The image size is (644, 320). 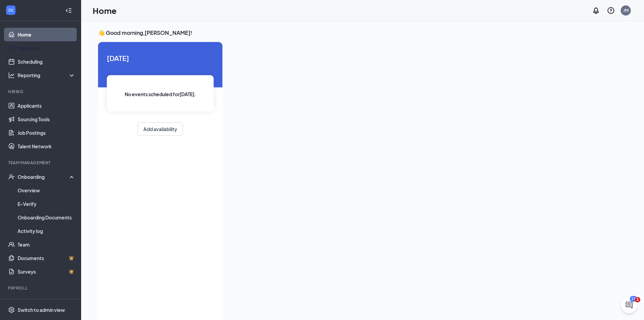 What do you see at coordinates (46, 190) in the screenshot?
I see `a: Overview` at bounding box center [46, 190].